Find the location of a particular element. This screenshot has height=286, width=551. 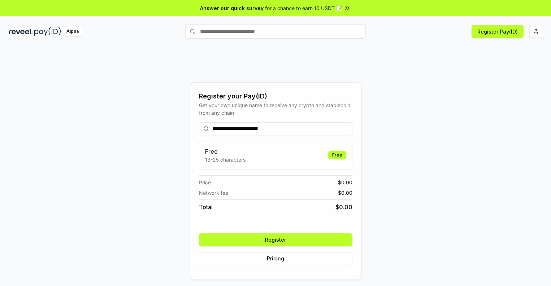

h3: Free is located at coordinates (225, 152).